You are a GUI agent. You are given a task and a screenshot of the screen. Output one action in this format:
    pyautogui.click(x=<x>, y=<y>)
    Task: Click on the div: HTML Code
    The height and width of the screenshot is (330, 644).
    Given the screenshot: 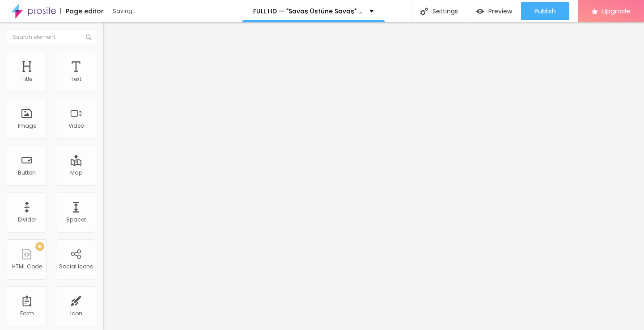 What is the action you would take?
    pyautogui.click(x=27, y=267)
    